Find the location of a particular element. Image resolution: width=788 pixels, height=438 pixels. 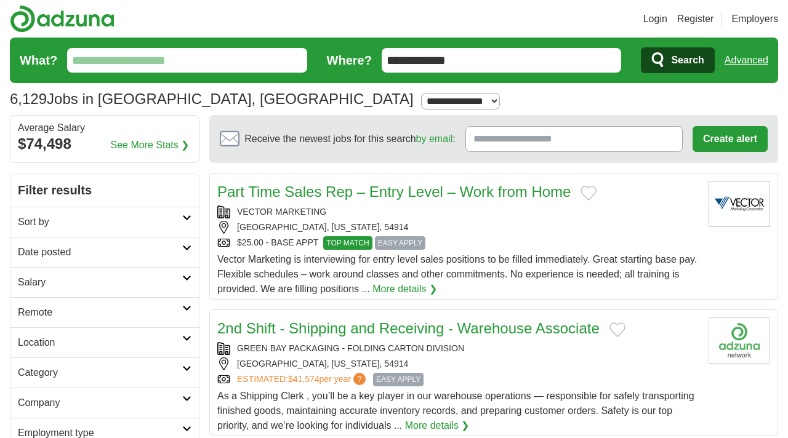

a: Login is located at coordinates (655, 19).